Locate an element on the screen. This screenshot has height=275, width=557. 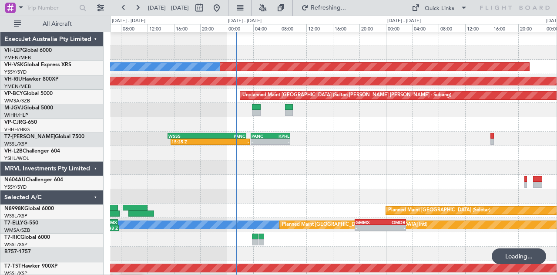
span: B757-1 is located at coordinates (13, 252).